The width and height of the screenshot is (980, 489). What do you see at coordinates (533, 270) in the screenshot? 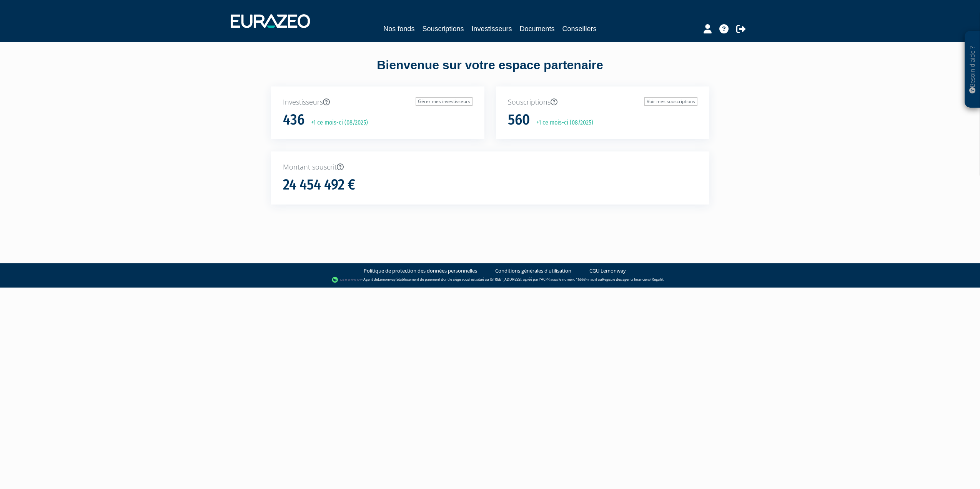
I see `a: Conditions générales d'utilisation` at bounding box center [533, 270].